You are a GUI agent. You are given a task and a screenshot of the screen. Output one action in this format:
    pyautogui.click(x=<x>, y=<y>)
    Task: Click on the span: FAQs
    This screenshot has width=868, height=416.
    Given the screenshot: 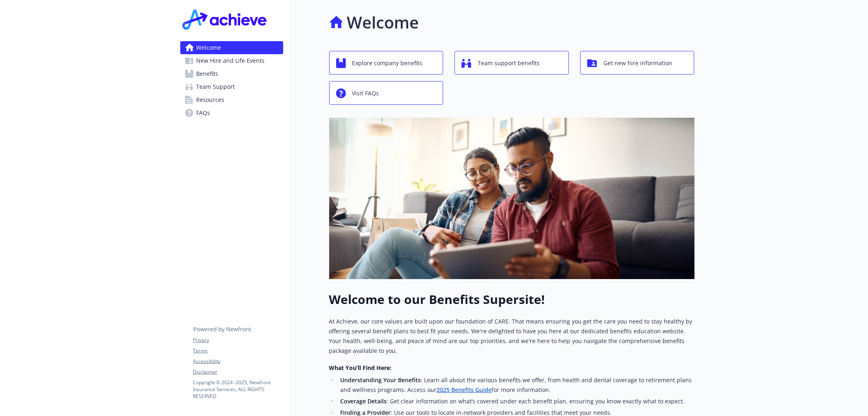 What is the action you would take?
    pyautogui.click(x=204, y=113)
    